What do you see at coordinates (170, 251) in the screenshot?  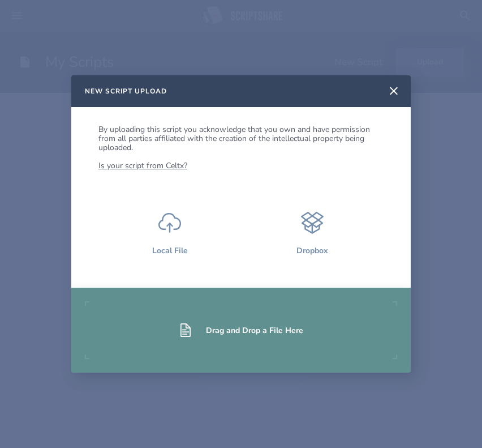 I see `div: Local File` at bounding box center [170, 251].